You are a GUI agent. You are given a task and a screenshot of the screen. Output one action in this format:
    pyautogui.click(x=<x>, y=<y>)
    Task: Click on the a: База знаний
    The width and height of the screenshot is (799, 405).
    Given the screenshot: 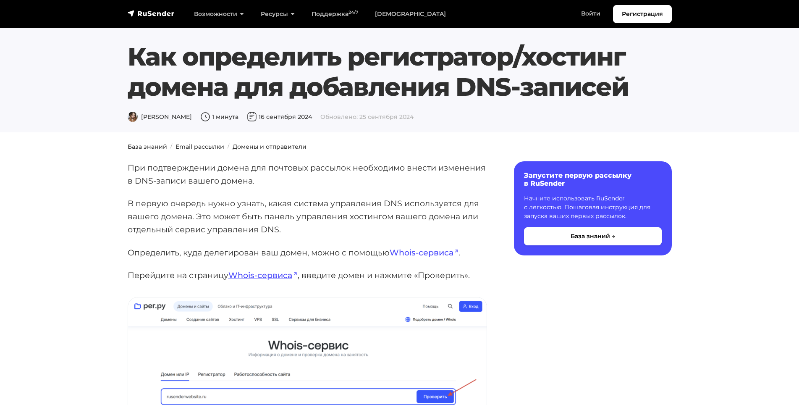 What is the action you would take?
    pyautogui.click(x=147, y=147)
    